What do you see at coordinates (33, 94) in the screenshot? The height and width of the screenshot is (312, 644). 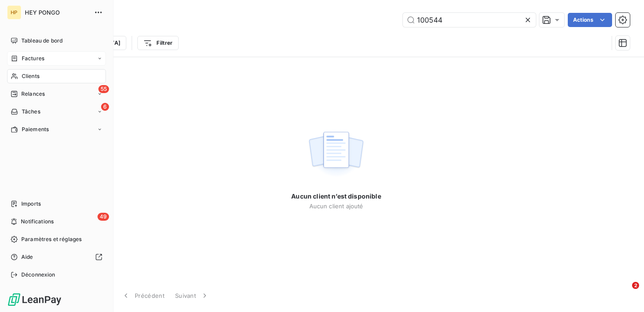 I see `span: Relances` at bounding box center [33, 94].